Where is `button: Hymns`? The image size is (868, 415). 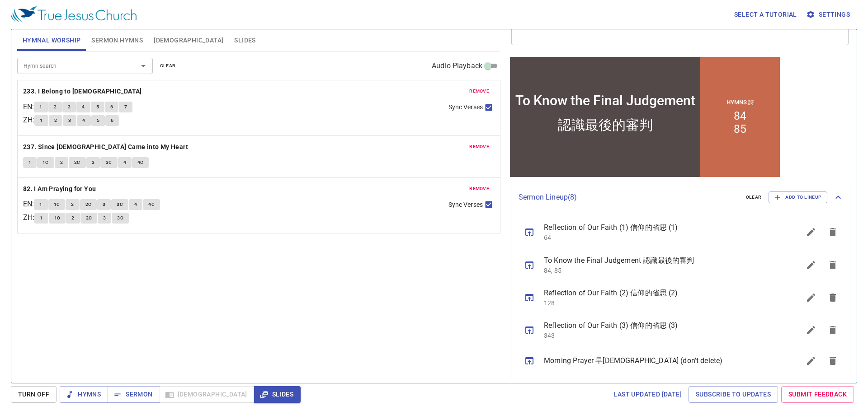
button: Hymns is located at coordinates (84, 394).